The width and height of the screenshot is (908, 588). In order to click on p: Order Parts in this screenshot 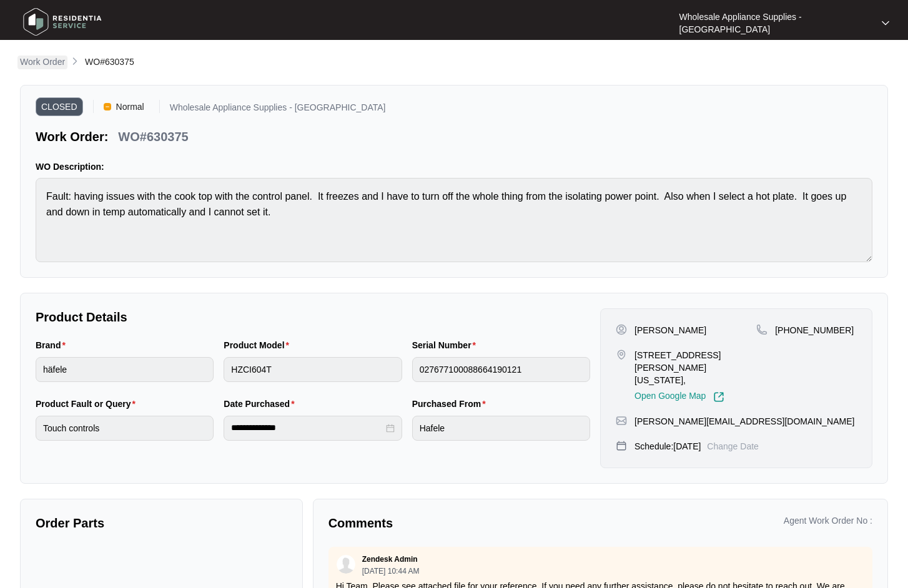, I will do `click(161, 523)`.